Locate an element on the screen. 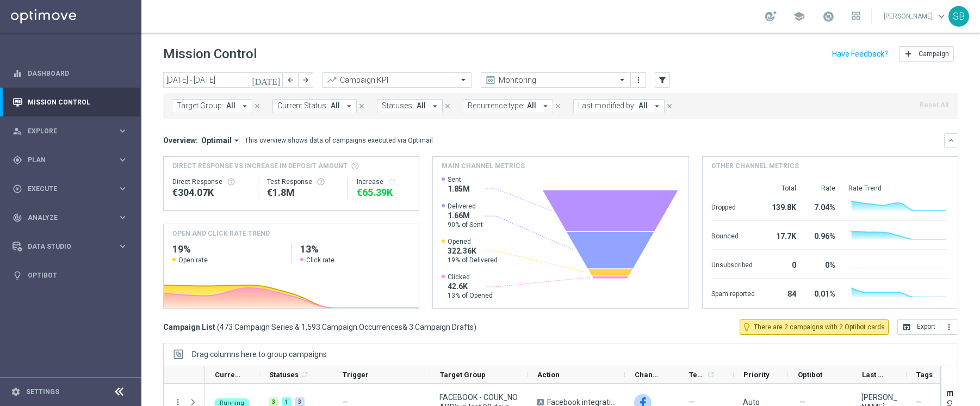 The image size is (980, 406). i: open_in_browser is located at coordinates (907, 327).